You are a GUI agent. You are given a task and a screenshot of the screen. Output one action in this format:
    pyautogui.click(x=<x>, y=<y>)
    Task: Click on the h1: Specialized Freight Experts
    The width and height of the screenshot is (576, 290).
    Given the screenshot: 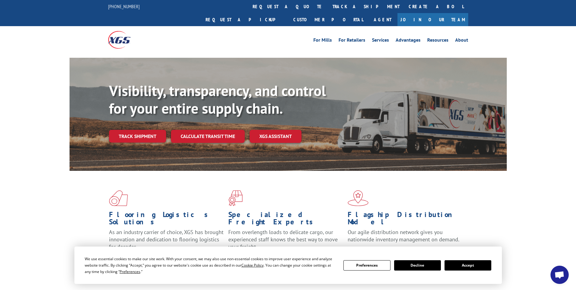 What is the action you would take?
    pyautogui.click(x=286, y=220)
    